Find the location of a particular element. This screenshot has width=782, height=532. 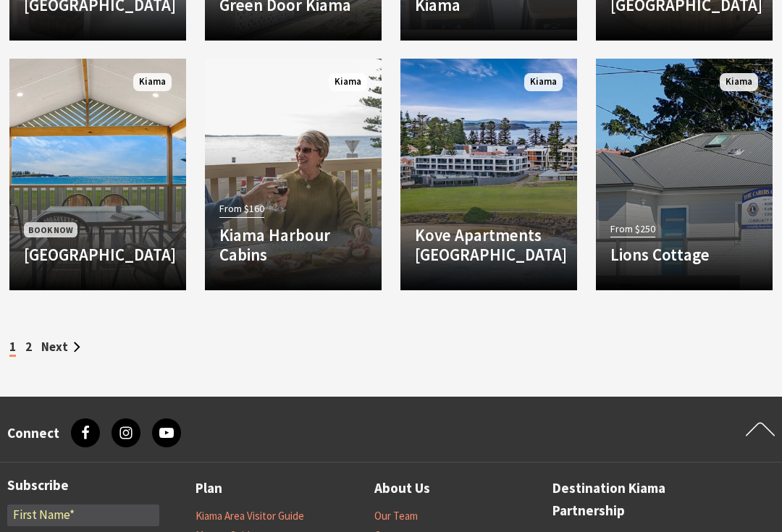

span: From $160 is located at coordinates (242, 209).